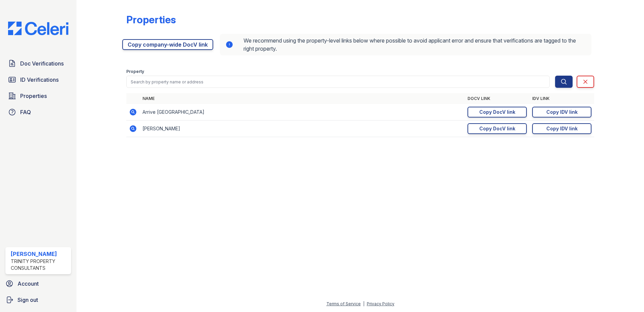  What do you see at coordinates (302, 99) in the screenshot?
I see `th: Name` at bounding box center [302, 99].